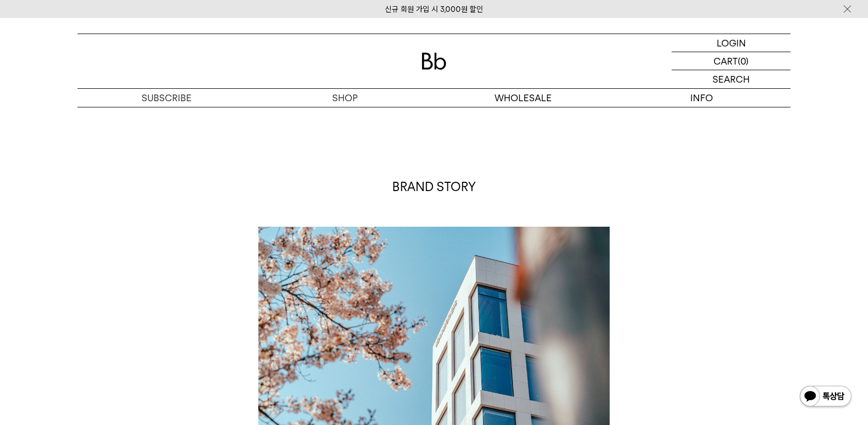 This screenshot has height=425, width=868. Describe the element at coordinates (725, 61) in the screenshot. I see `p: CART` at that location.